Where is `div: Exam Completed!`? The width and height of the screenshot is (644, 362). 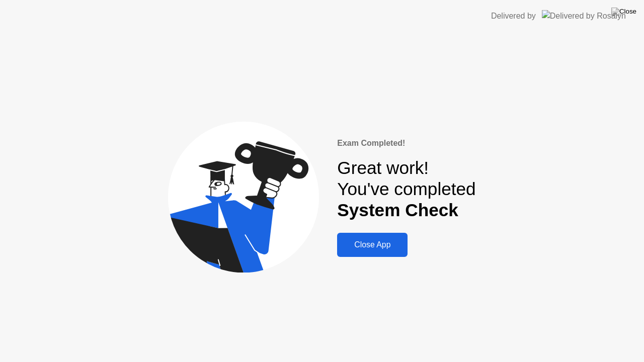 div: Exam Completed! is located at coordinates (406, 143).